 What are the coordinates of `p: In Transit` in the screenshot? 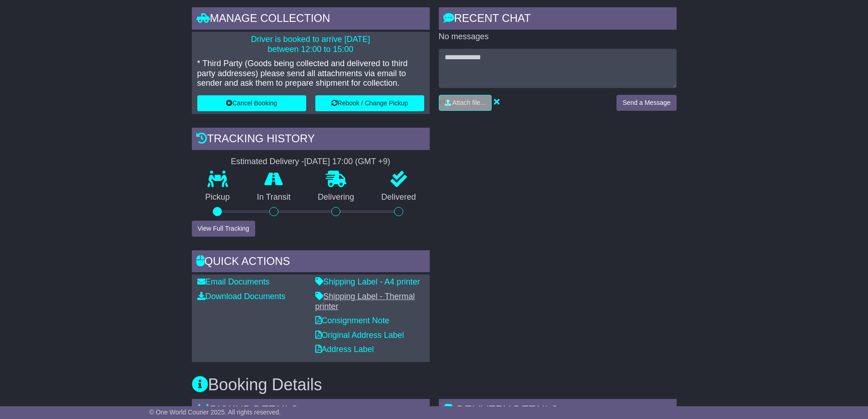 It's located at (274, 197).